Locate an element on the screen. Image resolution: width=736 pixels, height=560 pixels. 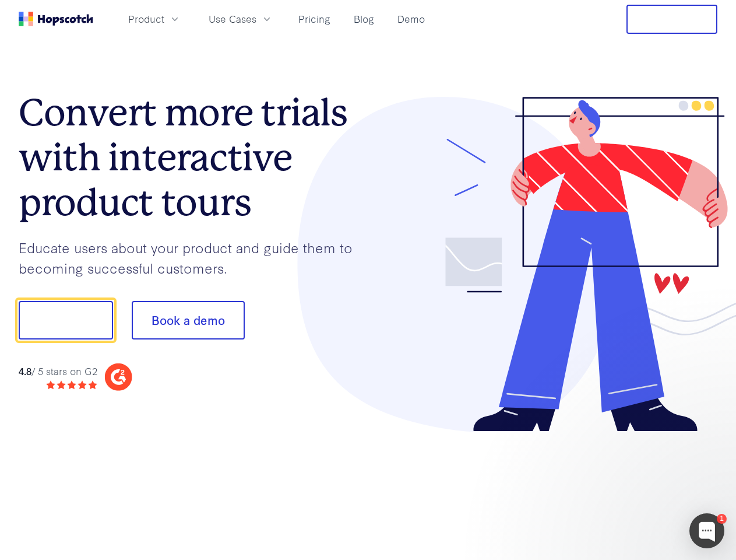
a: Blog is located at coordinates (364, 18).